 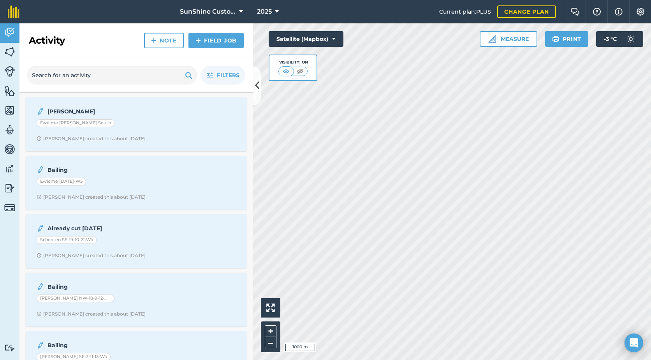 What do you see at coordinates (164, 40) in the screenshot?
I see `a: Note` at bounding box center [164, 40].